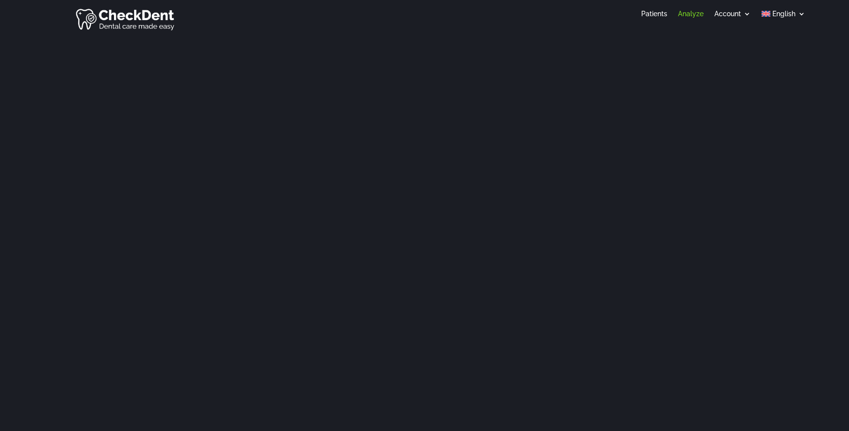  What do you see at coordinates (691, 16) in the screenshot?
I see `a: Analyze` at bounding box center [691, 16].